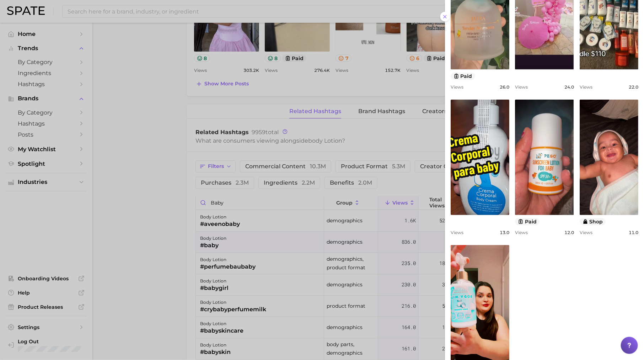 Image resolution: width=644 pixels, height=360 pixels. What do you see at coordinates (633, 87) in the screenshot?
I see `span: 22.0` at bounding box center [633, 87].